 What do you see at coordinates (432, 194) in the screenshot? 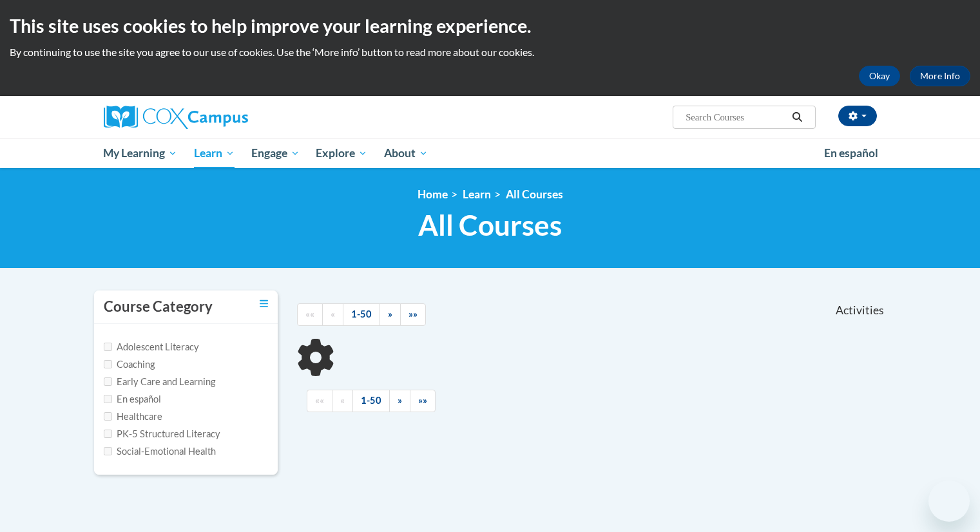
I see `a: Home` at bounding box center [432, 194].